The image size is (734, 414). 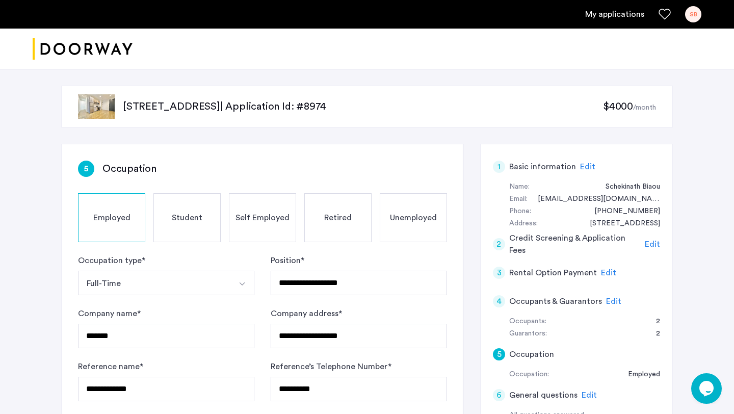 What do you see at coordinates (627, 187) in the screenshot?
I see `div: Schekinath Biaou` at bounding box center [627, 187].